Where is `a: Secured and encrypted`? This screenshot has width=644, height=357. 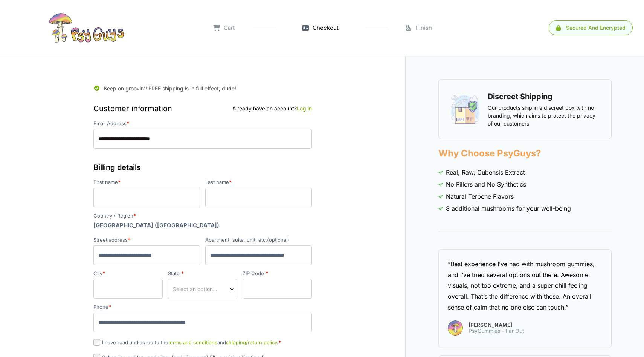
a: Secured and encrypted is located at coordinates (591, 28).